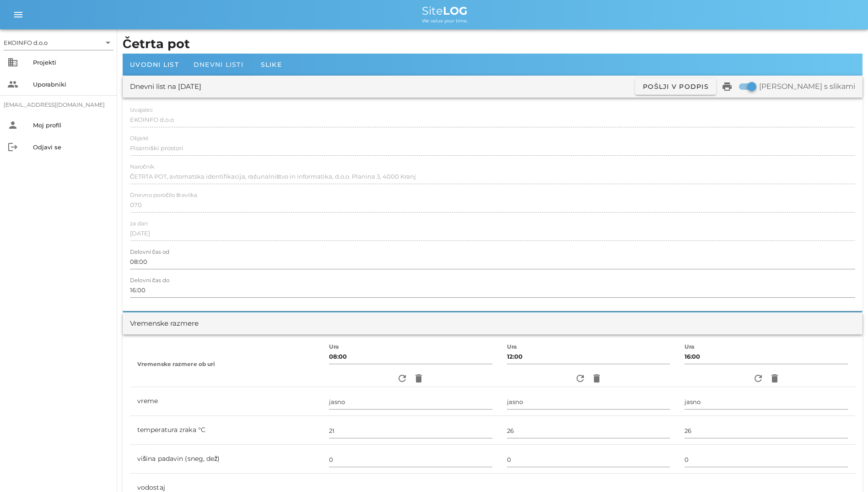 The image size is (868, 492). Describe the element at coordinates (72, 147) in the screenshot. I see `div: Odjavi se` at that location.